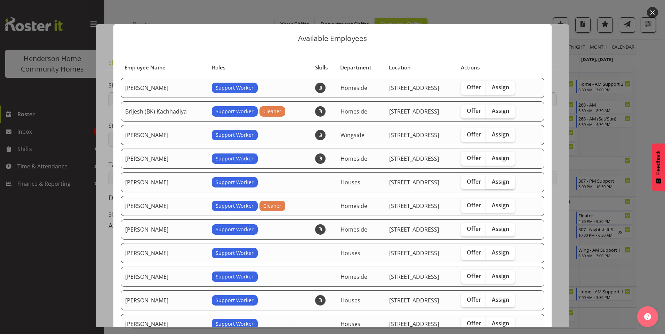  I want to click on button: Feedback - Show survey, so click(658, 167).